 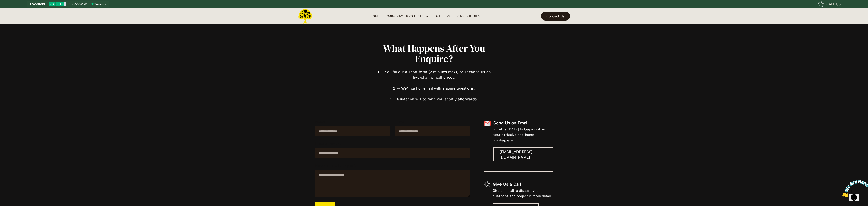 What do you see at coordinates (434, 53) in the screenshot?
I see `h2: What Happens After You Enquire?` at bounding box center [434, 53].